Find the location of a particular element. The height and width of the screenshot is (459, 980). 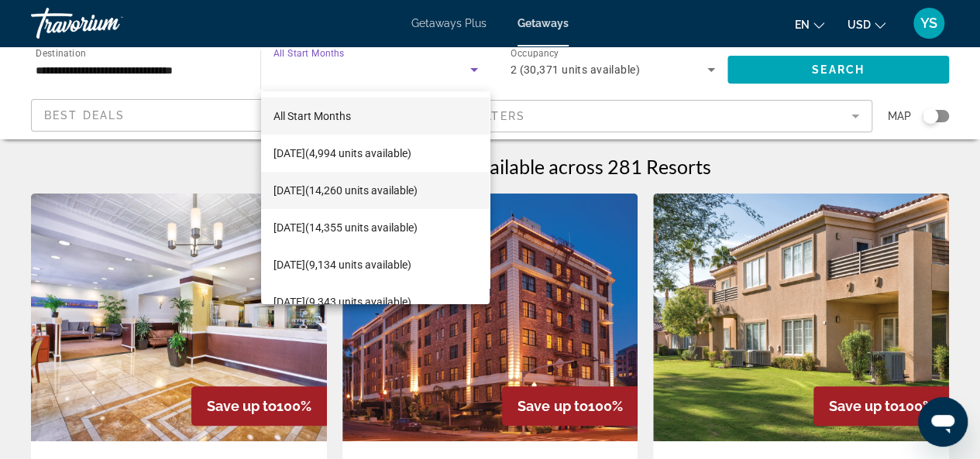

span: All Start Months is located at coordinates (312, 116).